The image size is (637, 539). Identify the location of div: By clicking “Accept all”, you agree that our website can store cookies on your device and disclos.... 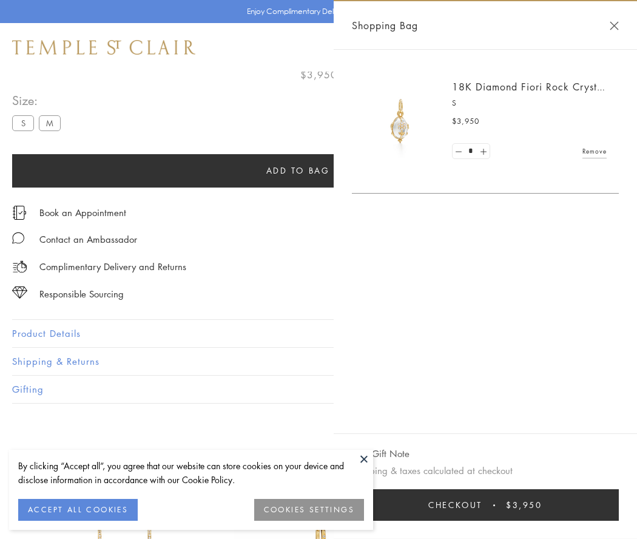
(191, 473).